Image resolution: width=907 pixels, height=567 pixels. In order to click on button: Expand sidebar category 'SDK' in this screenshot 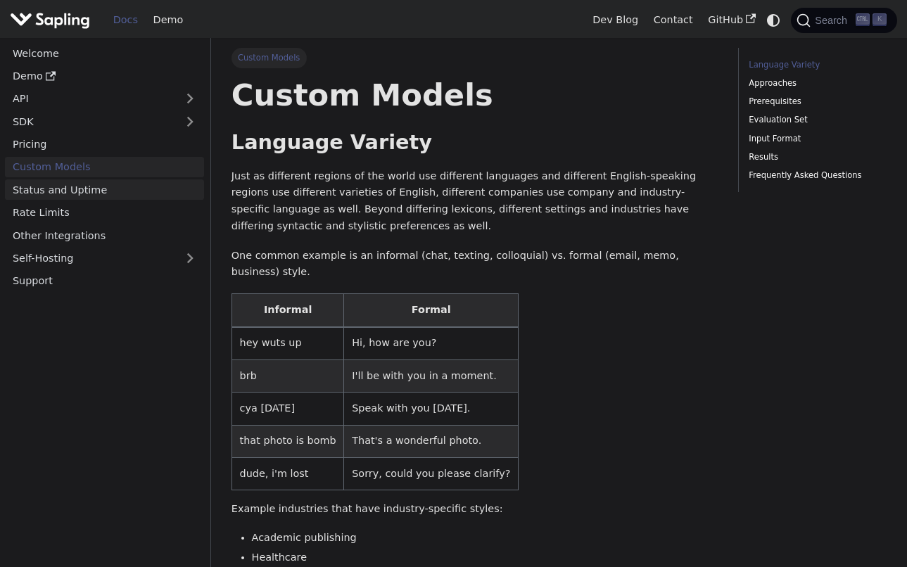, I will do `click(190, 121)`.